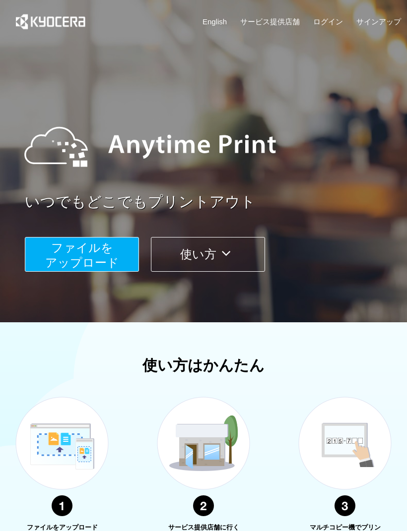 Image resolution: width=407 pixels, height=532 pixels. What do you see at coordinates (216, 202) in the screenshot?
I see `a: いつでもどこでもプリントアウト` at bounding box center [216, 202].